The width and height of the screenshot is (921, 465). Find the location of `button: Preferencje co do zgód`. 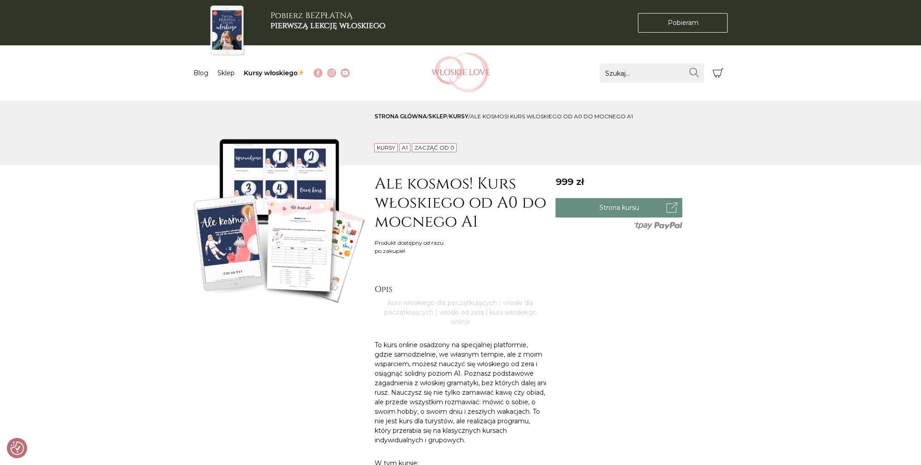

button: Preferencje co do zgód is located at coordinates (17, 448).